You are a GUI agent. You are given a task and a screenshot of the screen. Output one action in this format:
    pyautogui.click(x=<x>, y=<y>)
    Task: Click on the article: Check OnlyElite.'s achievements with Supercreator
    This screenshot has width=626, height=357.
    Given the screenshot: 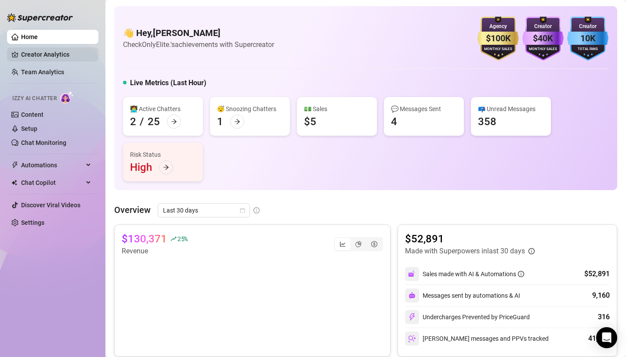 What is the action you would take?
    pyautogui.click(x=199, y=44)
    